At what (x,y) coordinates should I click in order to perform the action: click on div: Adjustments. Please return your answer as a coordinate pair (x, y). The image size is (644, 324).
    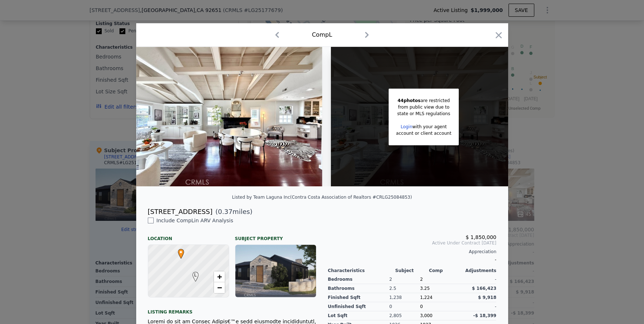
    Looking at the image, I should click on (480, 271).